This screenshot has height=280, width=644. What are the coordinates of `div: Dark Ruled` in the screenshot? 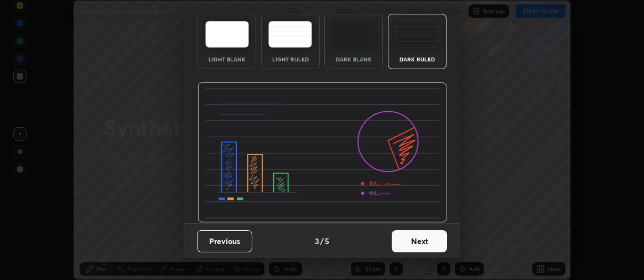 It's located at (417, 59).